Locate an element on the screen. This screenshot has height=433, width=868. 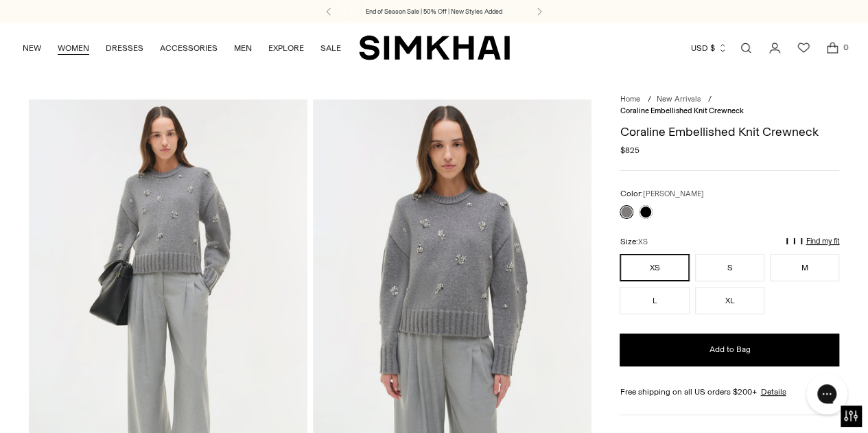
a: WOMEN is located at coordinates (73, 48).